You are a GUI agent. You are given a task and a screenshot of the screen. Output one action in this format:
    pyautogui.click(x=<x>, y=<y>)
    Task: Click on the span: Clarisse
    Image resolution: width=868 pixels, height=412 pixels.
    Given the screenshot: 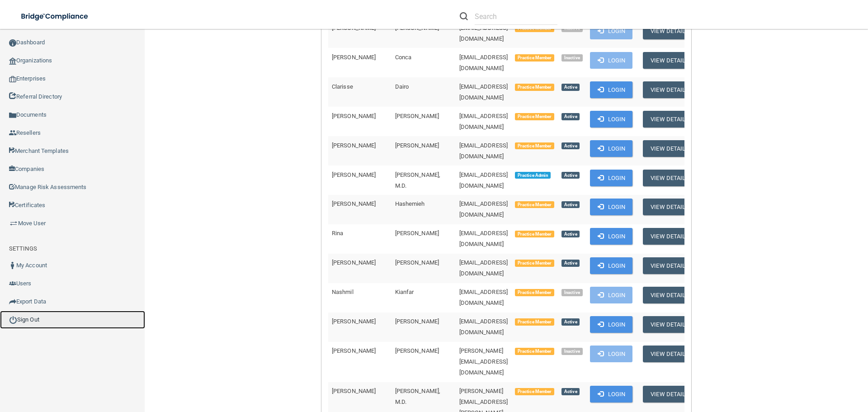 What is the action you would take?
    pyautogui.click(x=342, y=86)
    